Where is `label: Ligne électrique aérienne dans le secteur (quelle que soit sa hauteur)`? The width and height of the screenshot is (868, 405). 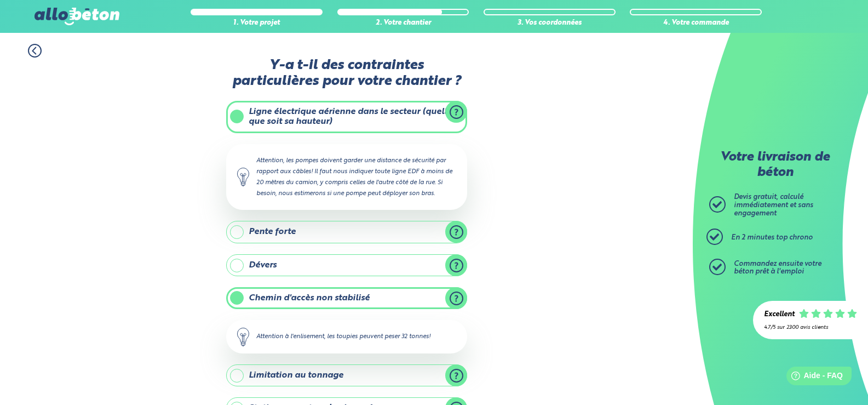 label: Ligne électrique aérienne dans le secteur (quelle que soit sa hauteur) is located at coordinates (347, 117).